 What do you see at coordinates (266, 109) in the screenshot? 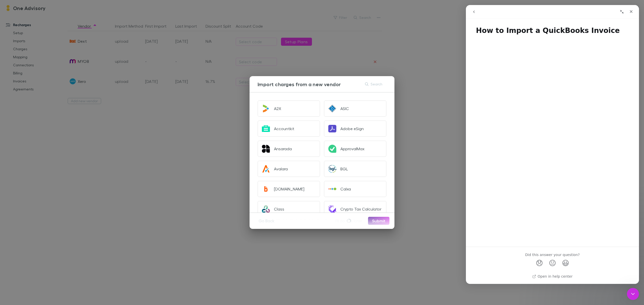
I see `img: A2X's Logo` at bounding box center [266, 109].